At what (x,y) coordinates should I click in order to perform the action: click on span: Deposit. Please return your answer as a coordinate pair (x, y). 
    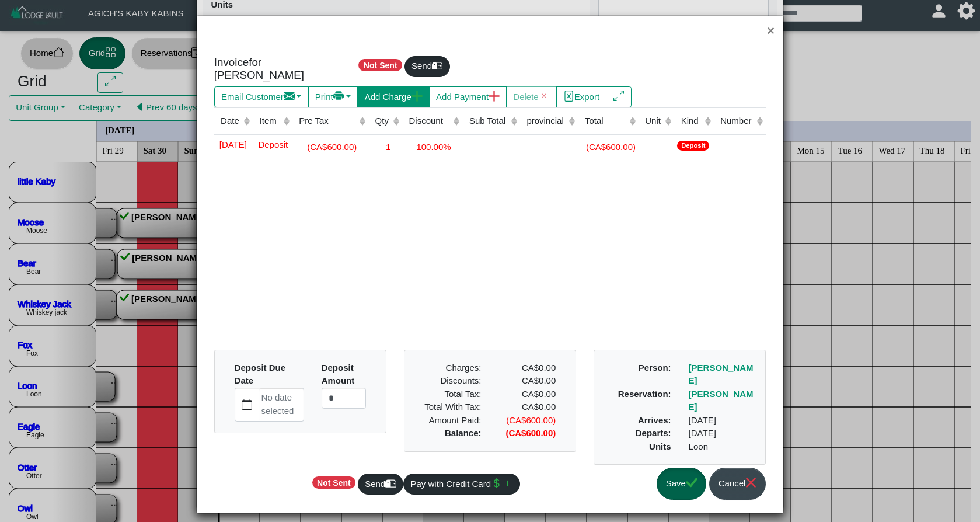
    Looking at the image, I should click on (272, 143).